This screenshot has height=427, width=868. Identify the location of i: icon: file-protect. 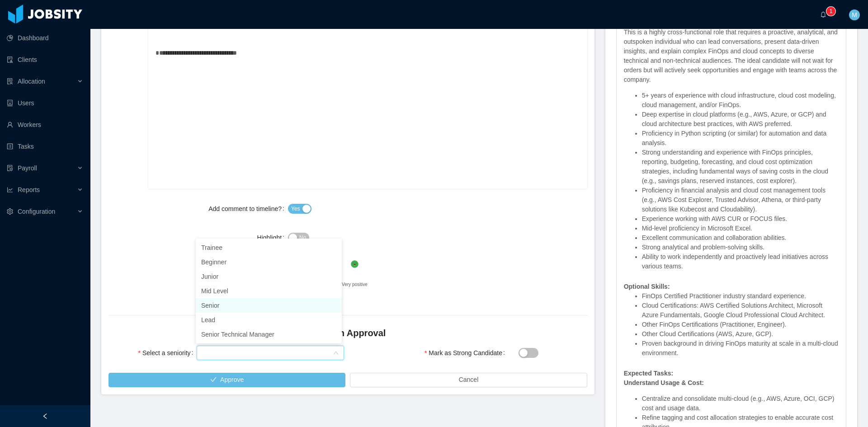
(10, 168).